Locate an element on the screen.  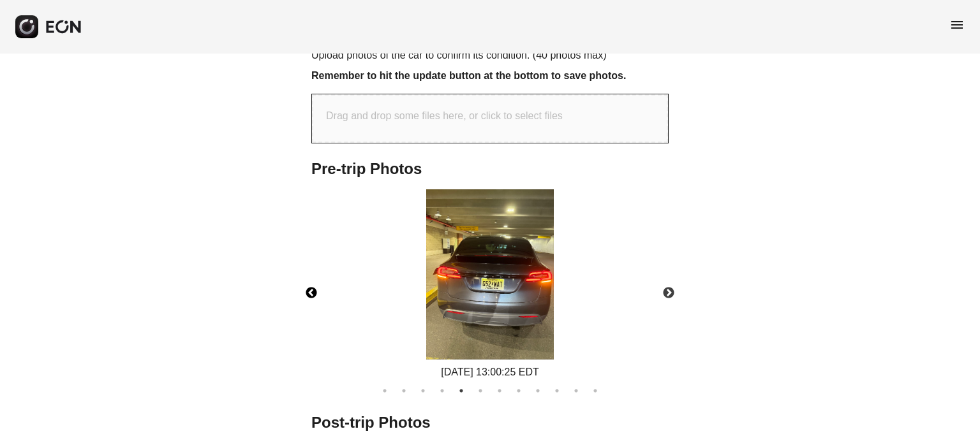
button: 2 is located at coordinates (404, 391).